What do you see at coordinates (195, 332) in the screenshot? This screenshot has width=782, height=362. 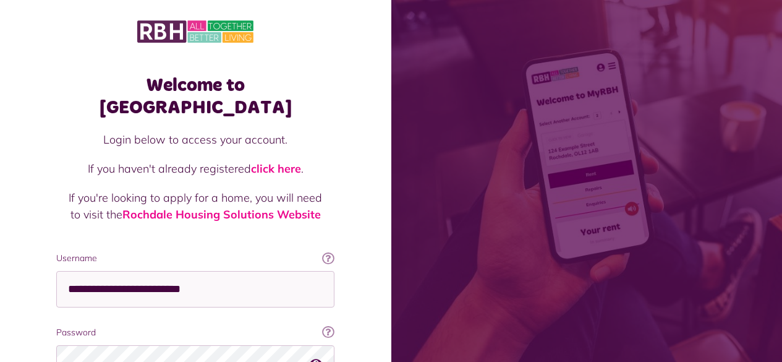 I see `label: Password` at bounding box center [195, 332].